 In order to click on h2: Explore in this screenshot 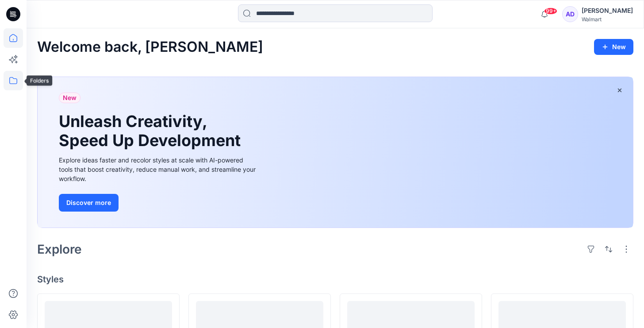, I will do `click(59, 249)`.